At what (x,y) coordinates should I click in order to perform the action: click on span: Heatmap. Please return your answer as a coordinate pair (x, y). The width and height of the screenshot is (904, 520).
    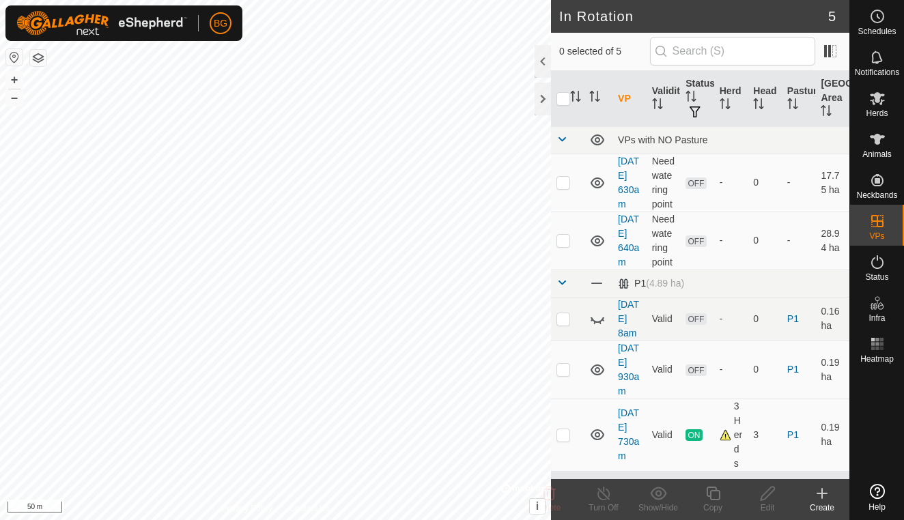
    Looking at the image, I should click on (877, 359).